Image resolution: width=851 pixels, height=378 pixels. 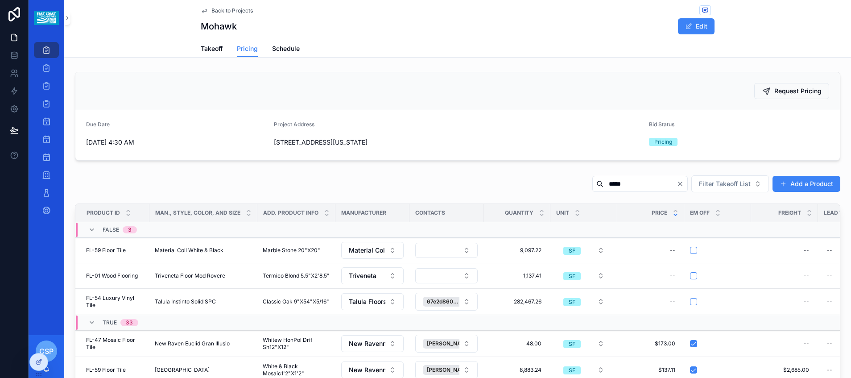 I want to click on div: scrollable content, so click(x=46, y=133).